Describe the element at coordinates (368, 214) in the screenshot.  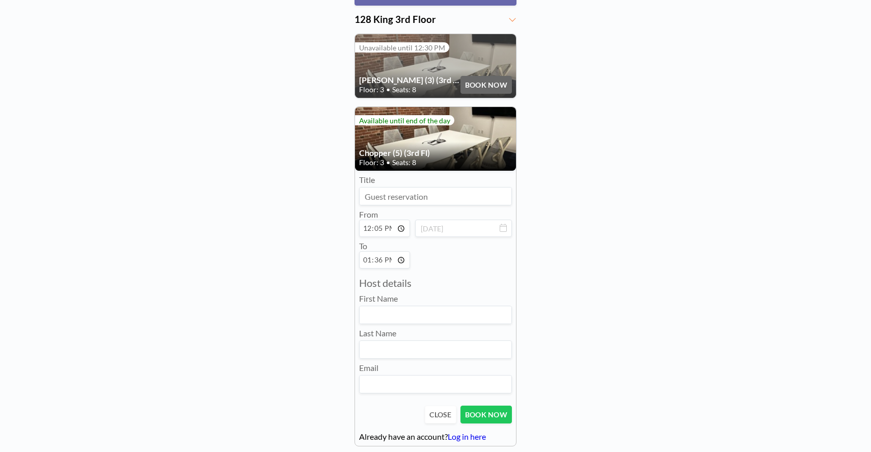
I see `label: From` at that location.